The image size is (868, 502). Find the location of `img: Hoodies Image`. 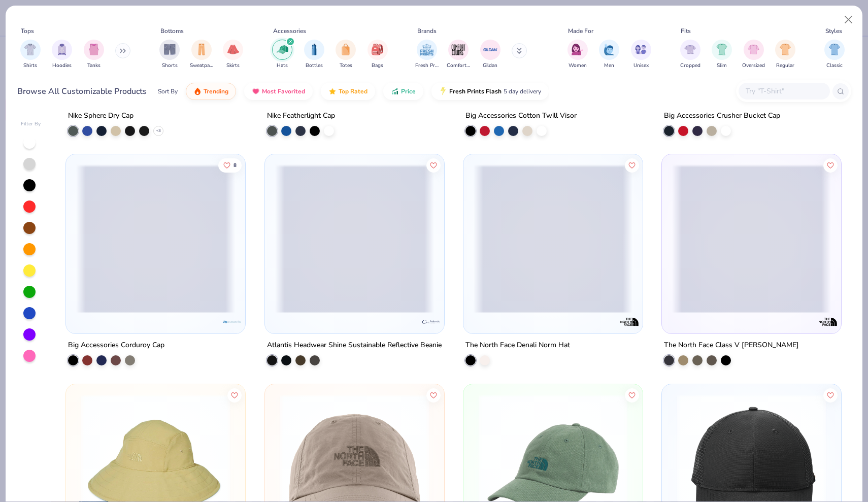

img: Hoodies Image is located at coordinates (62, 49).